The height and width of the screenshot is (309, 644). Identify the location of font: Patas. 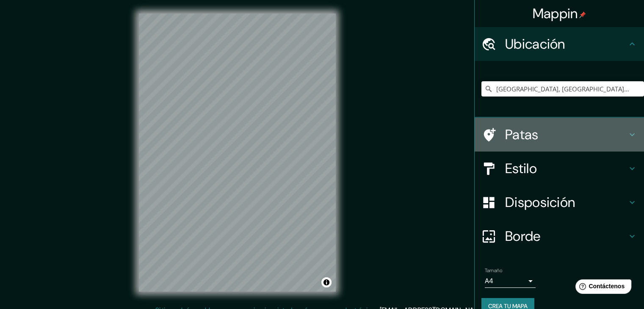
(522, 134).